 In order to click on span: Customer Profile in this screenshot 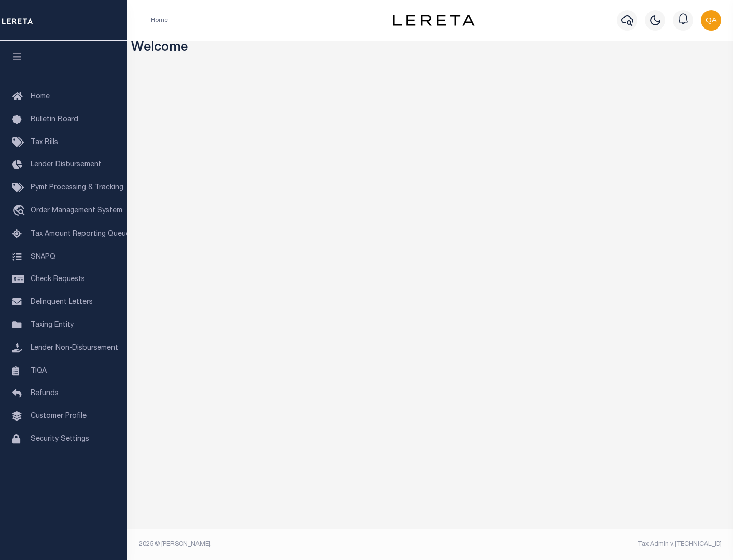, I will do `click(58, 416)`.